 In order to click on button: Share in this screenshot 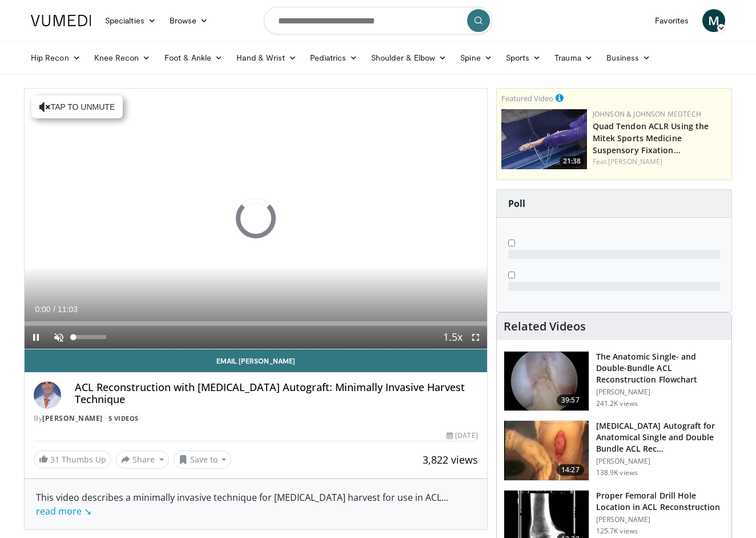, I will do `click(142, 460)`.